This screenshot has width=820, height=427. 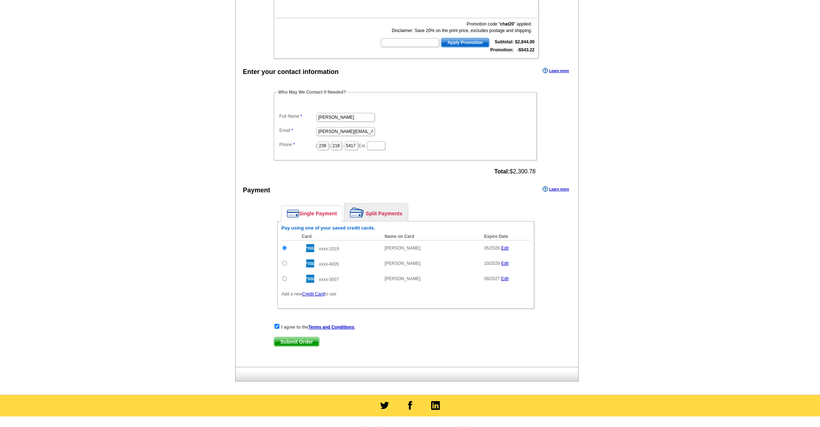 I want to click on div: Enter your contact information, so click(x=290, y=72).